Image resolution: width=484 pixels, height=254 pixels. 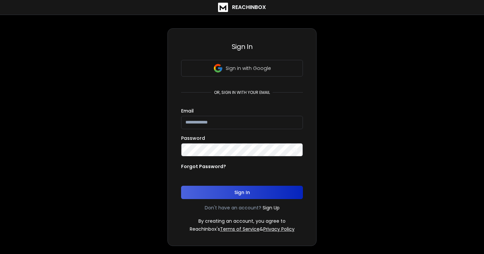 What do you see at coordinates (279, 229) in the screenshot?
I see `span: Privacy Policy` at bounding box center [279, 229].